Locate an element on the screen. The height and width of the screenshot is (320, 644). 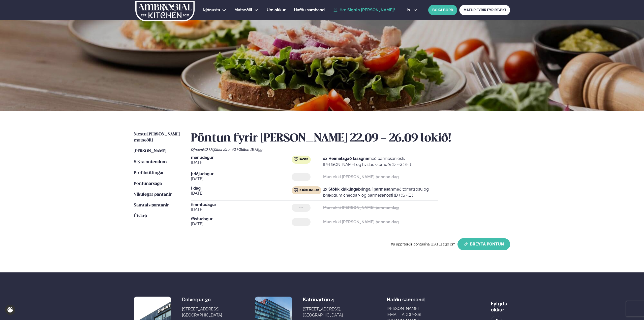
span: Prófílstillingar is located at coordinates (149, 173).